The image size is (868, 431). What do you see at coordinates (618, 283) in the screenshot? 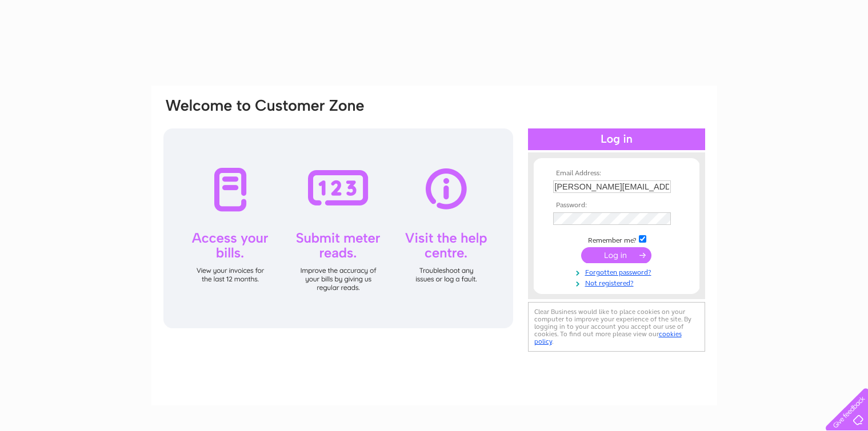
I see `a: Not registered?` at bounding box center [618, 283].